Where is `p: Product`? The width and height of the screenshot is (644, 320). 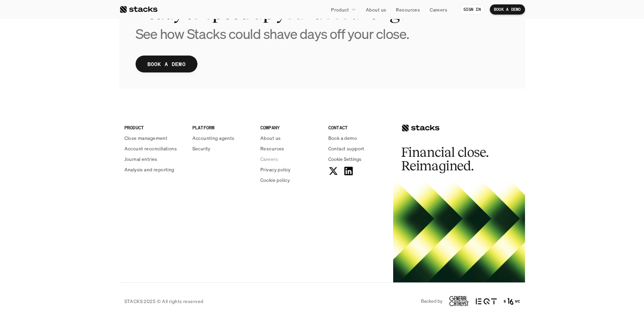 p: Product is located at coordinates (340, 9).